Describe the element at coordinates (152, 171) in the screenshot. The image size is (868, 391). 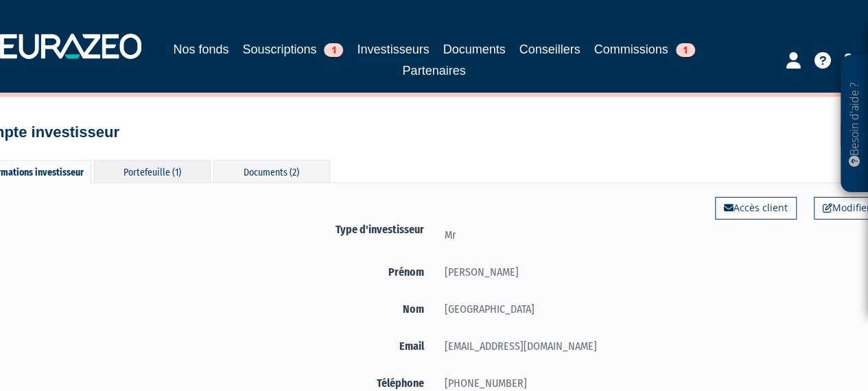
I see `div: Portefeuille (1)` at that location.